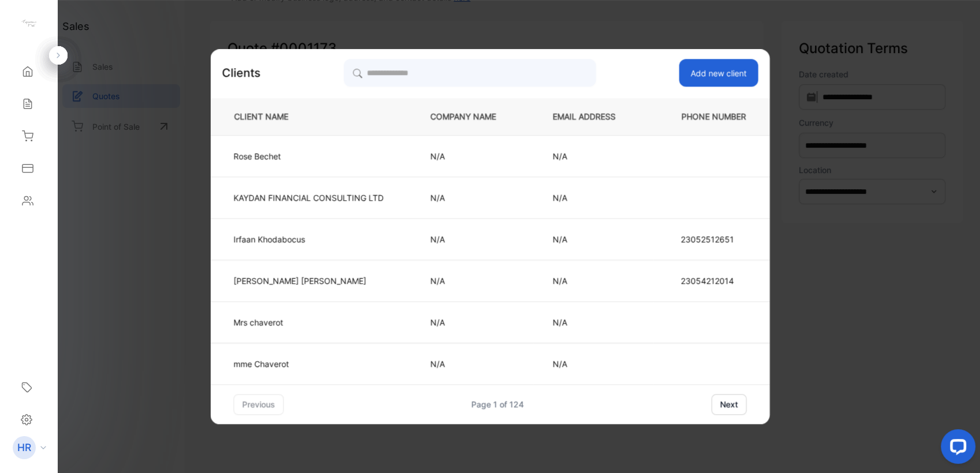 This screenshot has width=980, height=473. What do you see at coordinates (714, 239) in the screenshot?
I see `p: 23052512651` at bounding box center [714, 239].